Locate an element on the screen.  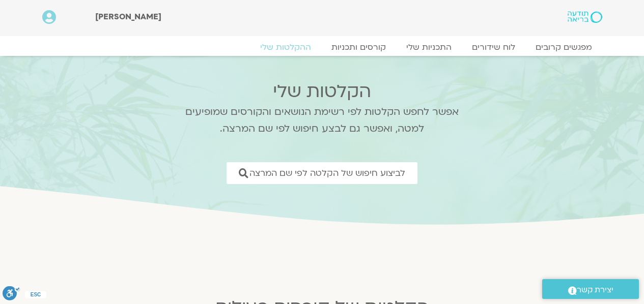
a: התכניות שלי is located at coordinates (429, 48).